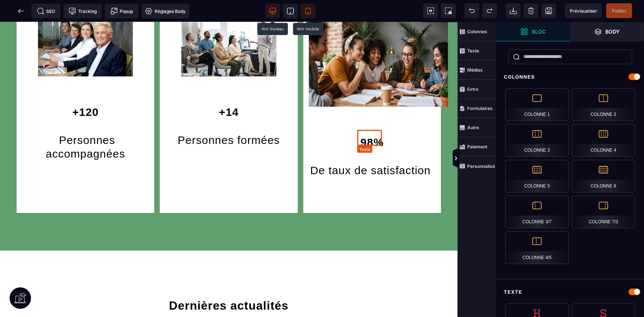  I want to click on span: SEO, so click(46, 11).